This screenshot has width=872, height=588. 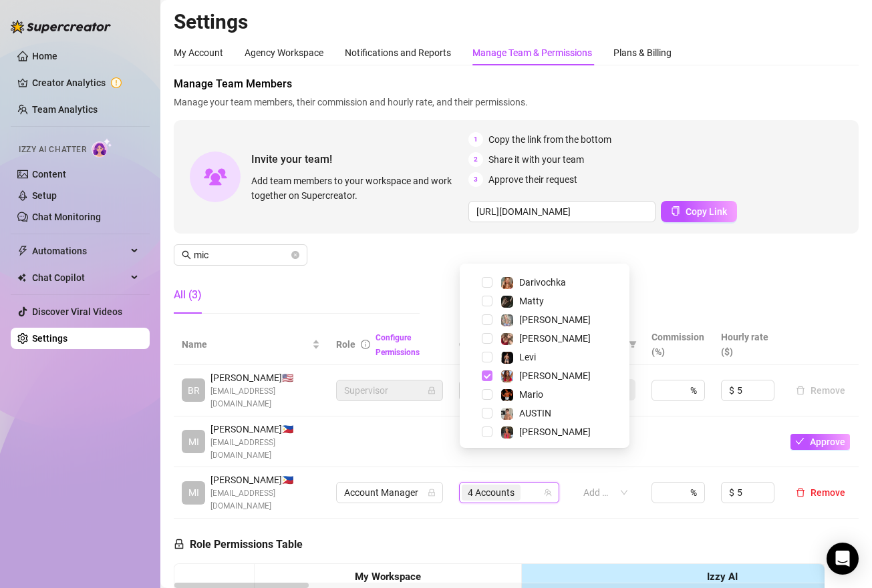 What do you see at coordinates (44, 195) in the screenshot?
I see `a: Setup` at bounding box center [44, 195].